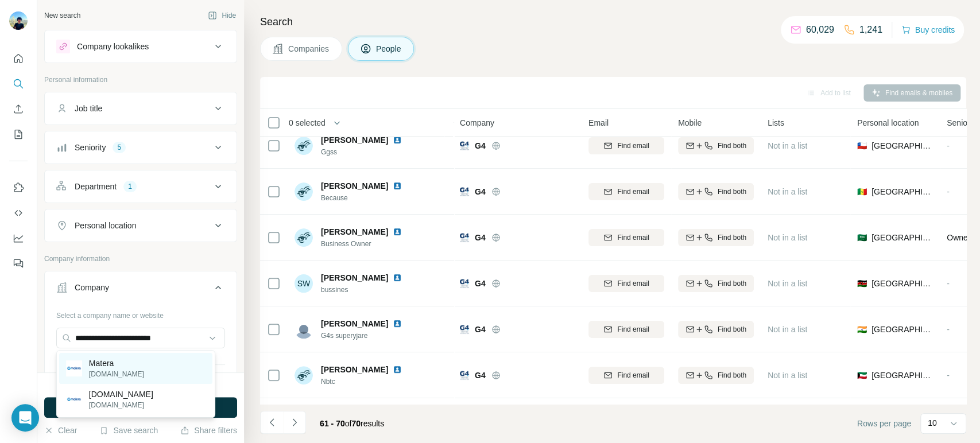  Describe the element at coordinates (820, 30) in the screenshot. I see `p: 60,029` at that location.